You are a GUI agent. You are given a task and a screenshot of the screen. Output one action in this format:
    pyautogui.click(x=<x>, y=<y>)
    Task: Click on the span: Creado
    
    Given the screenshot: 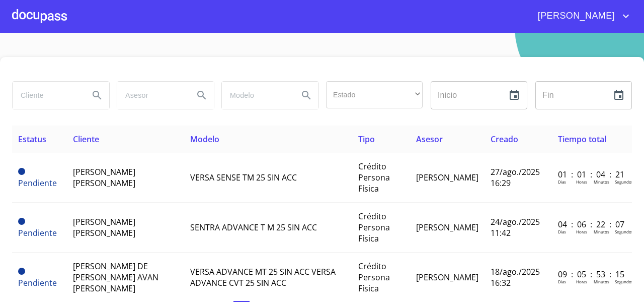 What is the action you would take?
    pyautogui.click(x=504, y=139)
    